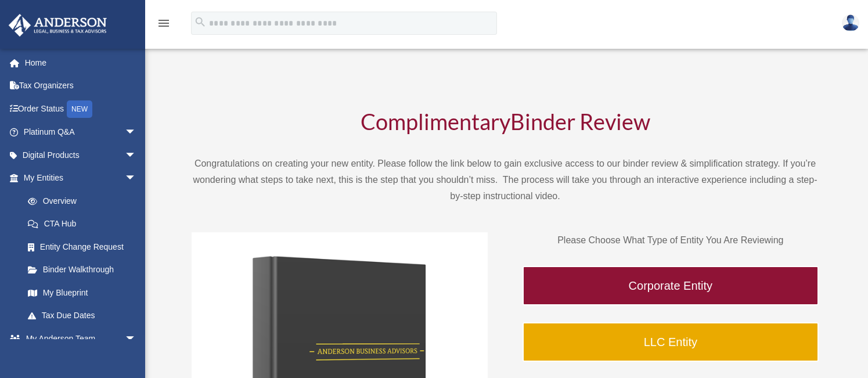 This screenshot has height=378, width=868. Describe the element at coordinates (164, 24) in the screenshot. I see `i: menu` at that location.